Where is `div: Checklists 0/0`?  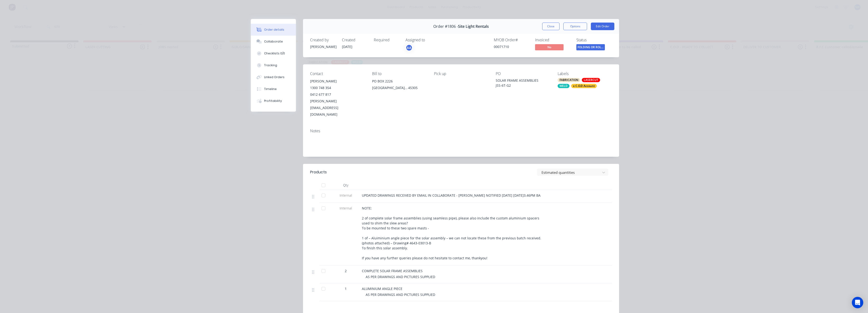 div: Checklists 0/0 is located at coordinates (274, 53).